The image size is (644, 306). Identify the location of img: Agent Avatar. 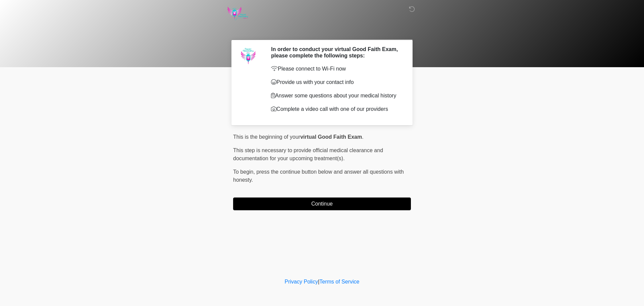
(248, 56).